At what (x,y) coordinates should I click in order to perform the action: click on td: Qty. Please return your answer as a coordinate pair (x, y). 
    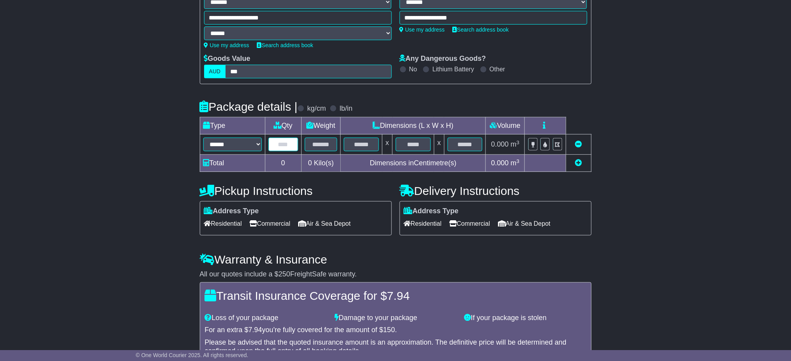
    Looking at the image, I should click on (283, 126).